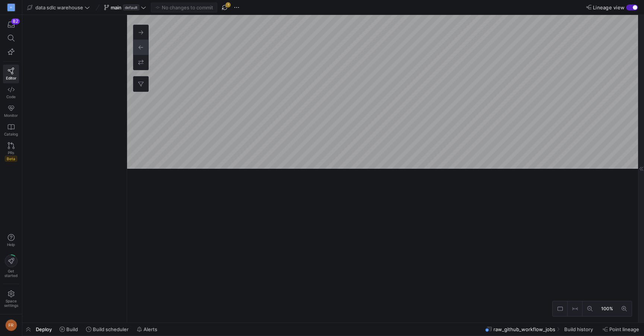  I want to click on span: Code, so click(11, 96).